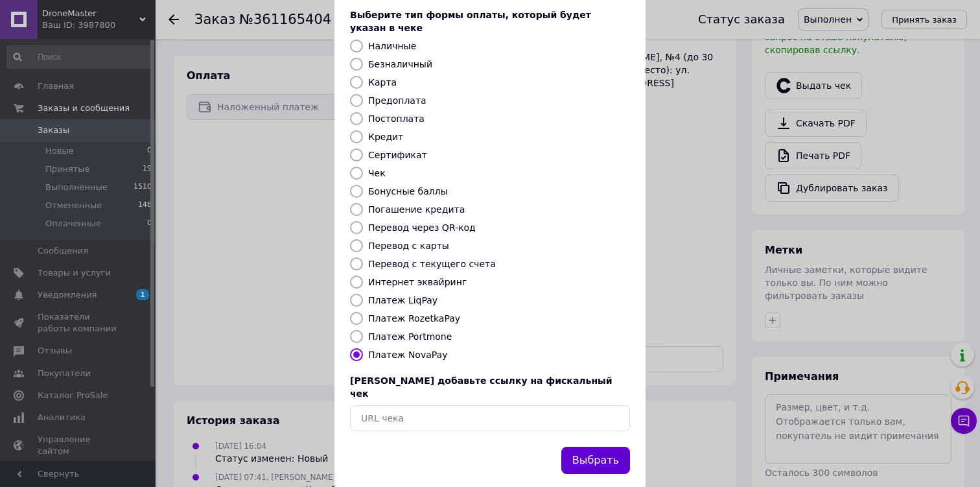  I want to click on label: Платеж Portmone, so click(410, 336).